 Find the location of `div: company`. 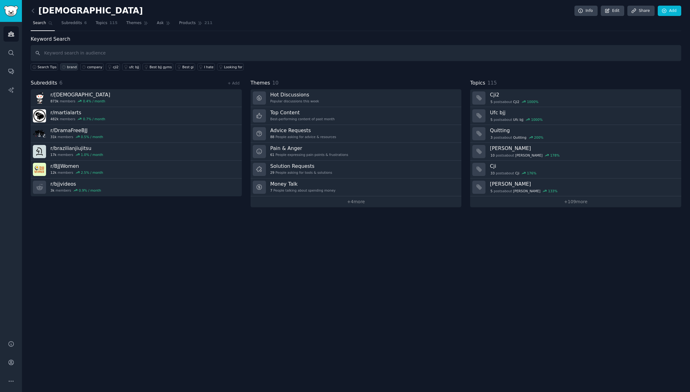

div: company is located at coordinates (95, 67).